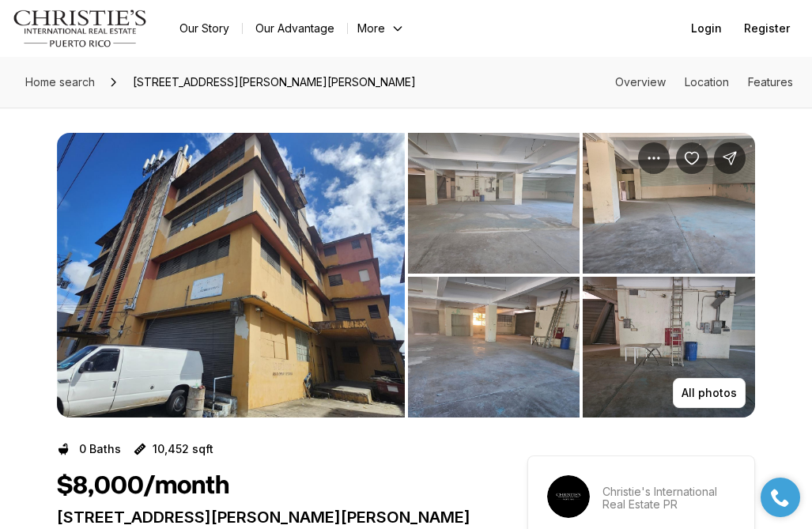 The image size is (812, 529). What do you see at coordinates (654, 158) in the screenshot?
I see `button: Property options` at bounding box center [654, 158].